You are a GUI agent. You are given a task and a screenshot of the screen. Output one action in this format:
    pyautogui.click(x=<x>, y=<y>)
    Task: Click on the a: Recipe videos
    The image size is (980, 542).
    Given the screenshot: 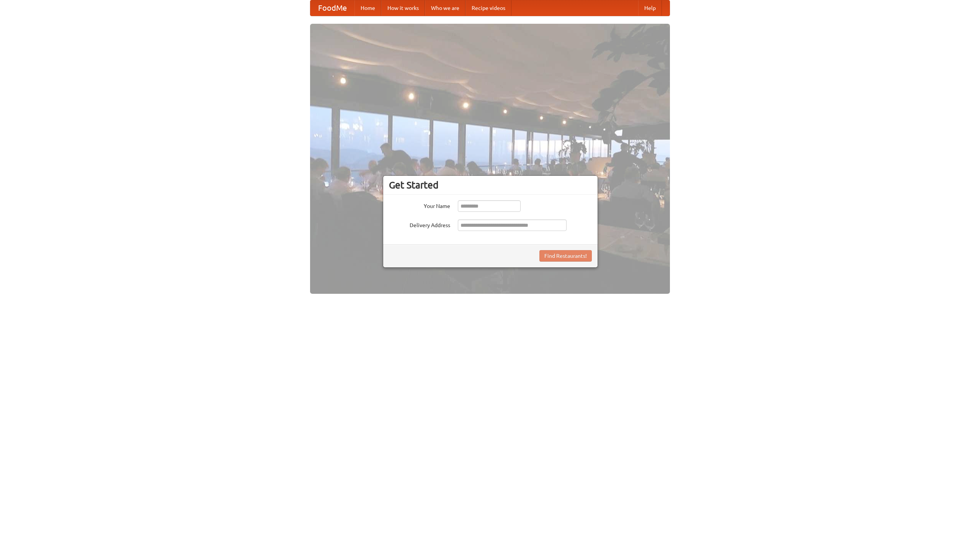 What is the action you would take?
    pyautogui.click(x=489, y=8)
    